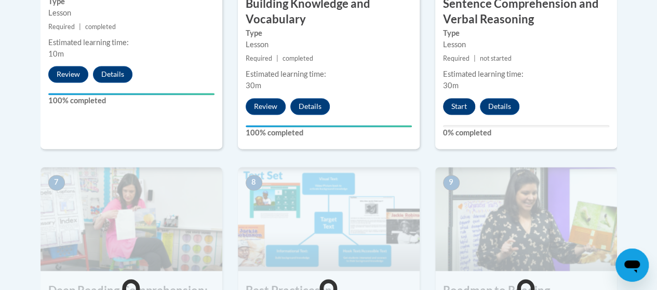 This screenshot has height=290, width=657. I want to click on button: Start, so click(459, 106).